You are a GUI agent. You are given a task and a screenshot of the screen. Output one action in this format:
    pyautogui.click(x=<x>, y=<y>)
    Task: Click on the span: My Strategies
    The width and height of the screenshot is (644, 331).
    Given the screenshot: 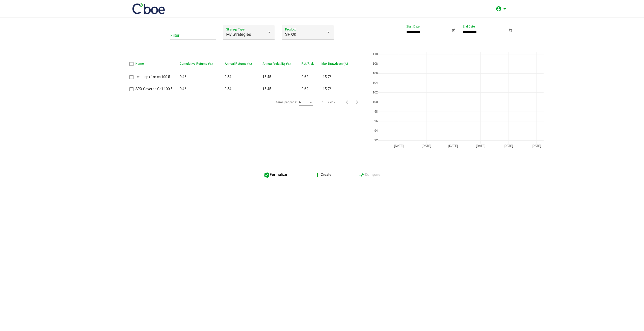 What is the action you would take?
    pyautogui.click(x=238, y=34)
    